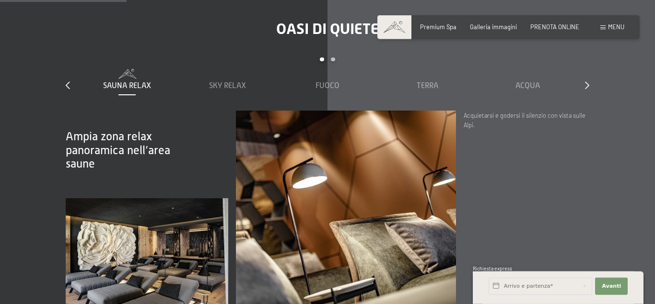 Image resolution: width=655 pixels, height=304 pixels. I want to click on span: Fuoco, so click(327, 86).